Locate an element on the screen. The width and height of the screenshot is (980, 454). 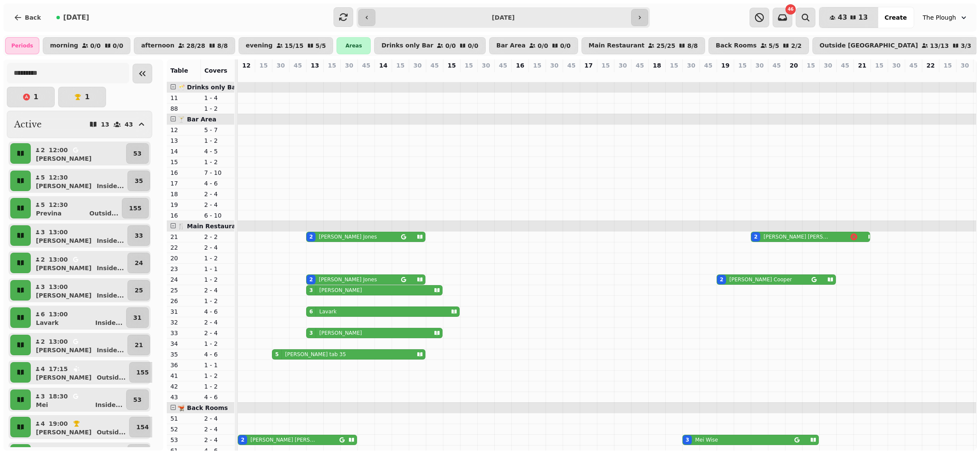
p: 8 / 8 is located at coordinates (222, 46).